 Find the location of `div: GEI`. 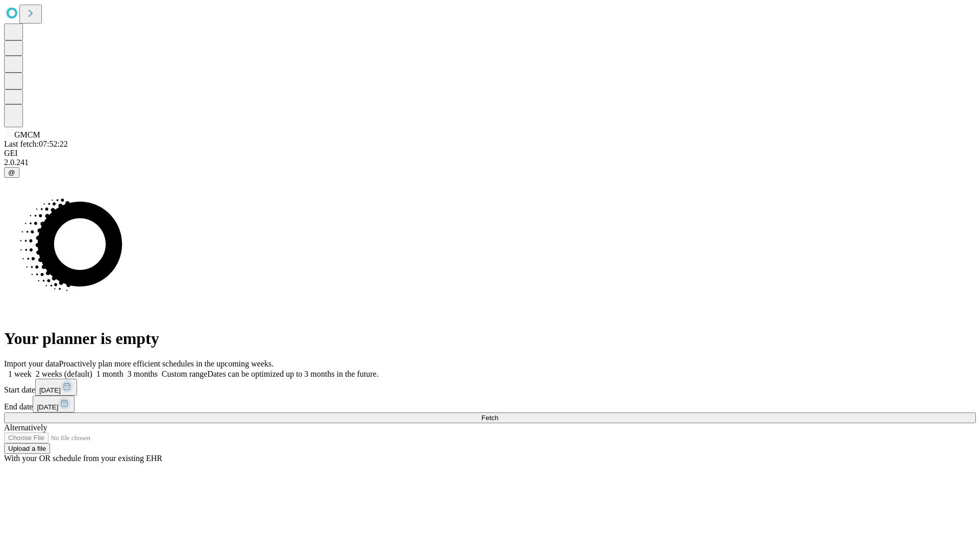

div: GEI is located at coordinates (490, 154).